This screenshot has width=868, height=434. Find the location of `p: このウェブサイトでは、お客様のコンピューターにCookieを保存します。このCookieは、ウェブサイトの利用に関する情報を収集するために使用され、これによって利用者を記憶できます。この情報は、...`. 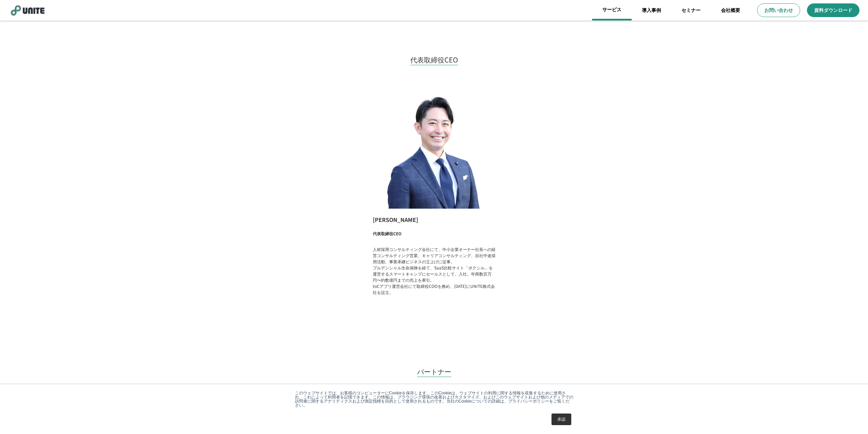

p: このウェブサイトでは、お客様のコンピューターにCookieを保存します。このCookieは、ウェブサイトの利用に関する情報を収集するために使用され、これによって利用者を記憶できます。この情報は、... is located at coordinates (434, 399).